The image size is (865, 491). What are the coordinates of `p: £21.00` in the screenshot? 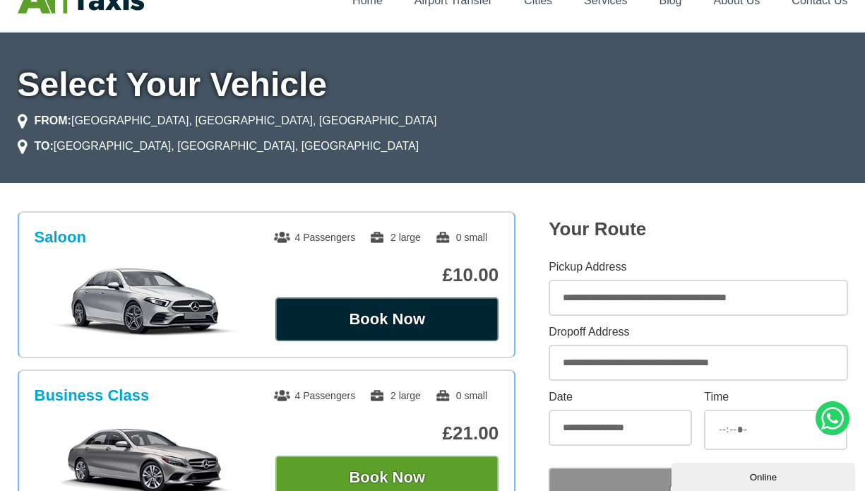 It's located at (387, 433).